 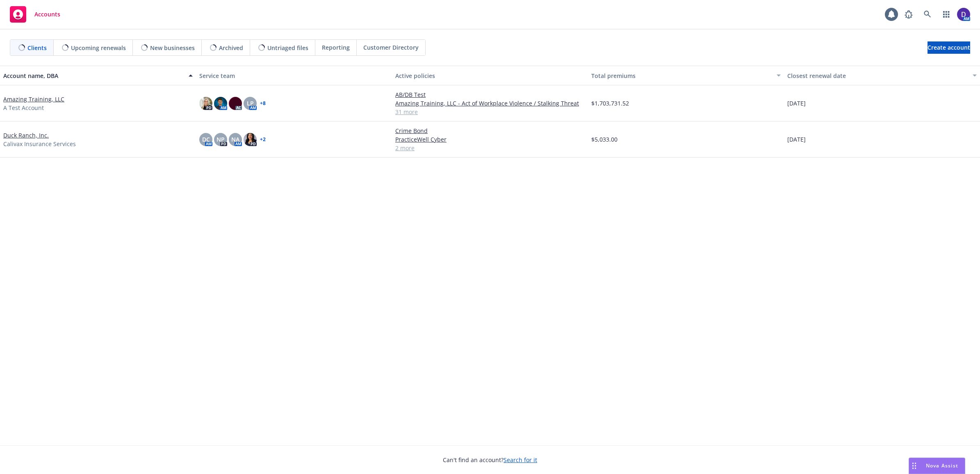 What do you see at coordinates (490, 75) in the screenshot?
I see `div: Active policies` at bounding box center [490, 75].